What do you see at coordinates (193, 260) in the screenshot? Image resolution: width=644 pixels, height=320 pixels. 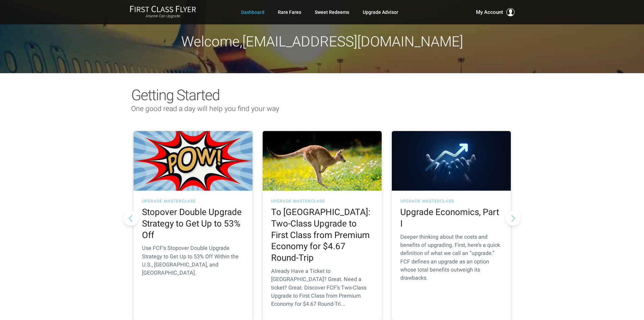 I see `p: Use FCF’s Stopover Double Upgrade Strategy to Get Up to 53% Off Within the U.S., [GEOGRAPHIC_DATA...` at bounding box center [193, 260].